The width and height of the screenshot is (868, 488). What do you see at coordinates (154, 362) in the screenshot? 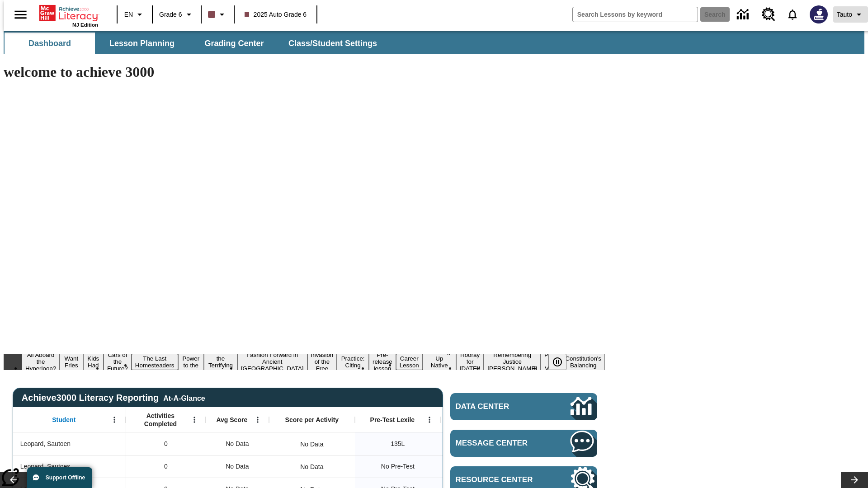
I see `button: Slide 5 The Last Homesteaders` at bounding box center [154, 362].